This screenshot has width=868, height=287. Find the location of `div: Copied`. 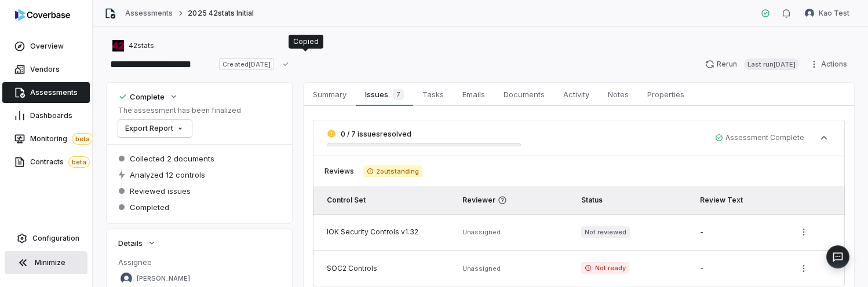

div: Copied is located at coordinates (306, 42).